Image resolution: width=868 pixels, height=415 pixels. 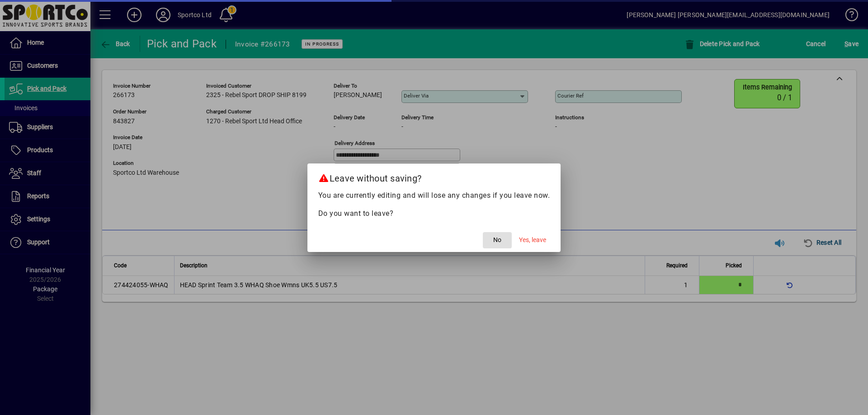 What do you see at coordinates (497, 240) in the screenshot?
I see `button: No` at bounding box center [497, 240].